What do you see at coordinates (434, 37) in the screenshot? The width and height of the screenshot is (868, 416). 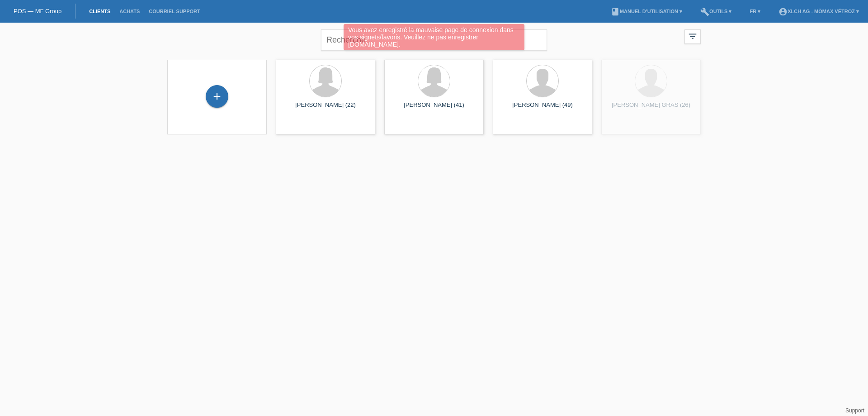 I see `div: Vous avez enregistré la mauvaise page de connexion dans vos signets/favoris. Veuillez ne pas enre...` at bounding box center [434, 37].